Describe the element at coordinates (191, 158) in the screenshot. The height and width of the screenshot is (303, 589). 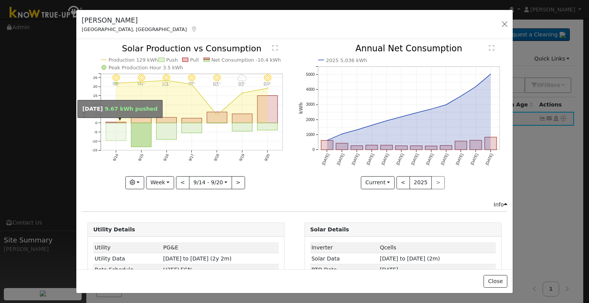
I see `text: 9/17` at that location.